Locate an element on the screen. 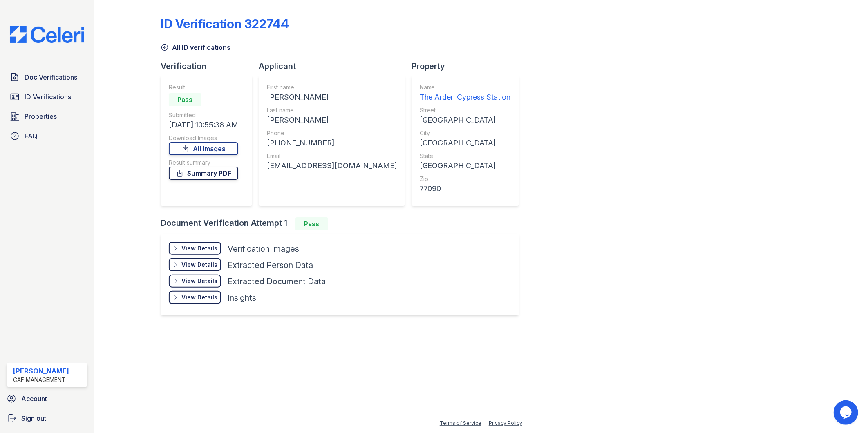 The width and height of the screenshot is (868, 433). span: Properties is located at coordinates (41, 116).